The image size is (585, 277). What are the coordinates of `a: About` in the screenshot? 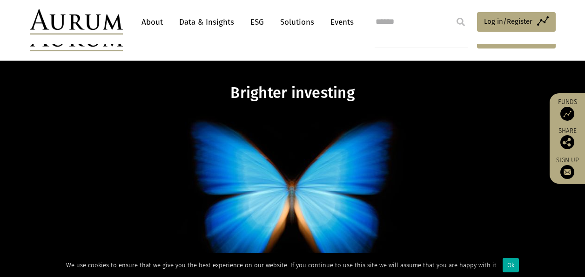 It's located at (152, 22).